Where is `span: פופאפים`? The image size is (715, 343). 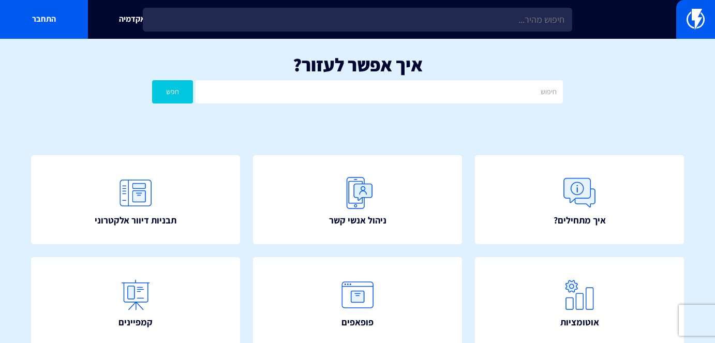
span: פופאפים is located at coordinates (357, 322).